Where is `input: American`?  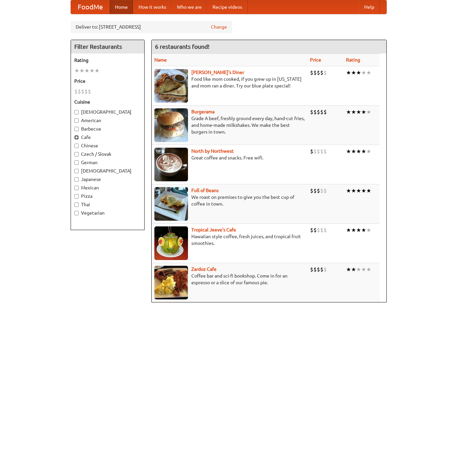
input: American is located at coordinates (76, 121).